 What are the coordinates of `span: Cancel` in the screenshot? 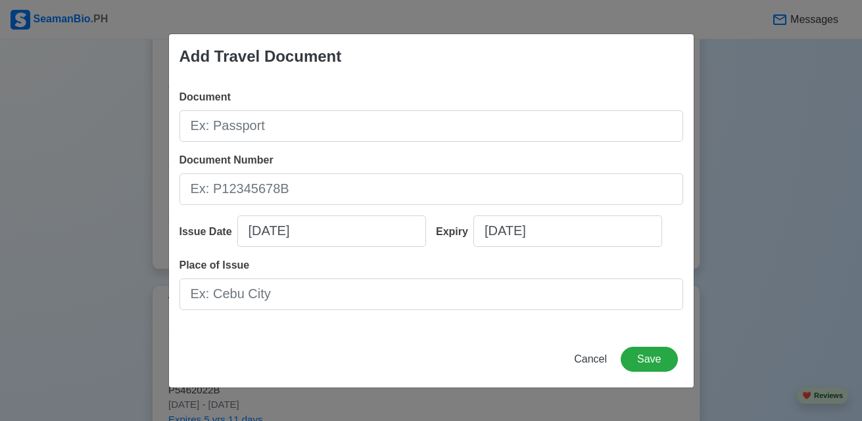 It's located at (590, 359).